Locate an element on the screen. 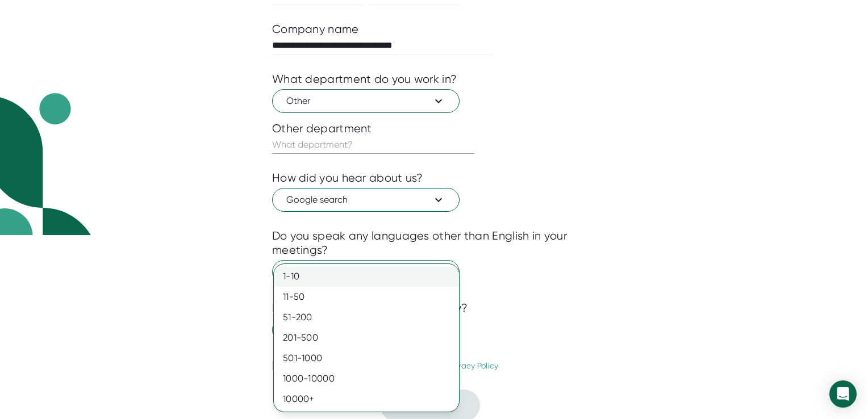  div: 11-50 is located at coordinates (366, 297).